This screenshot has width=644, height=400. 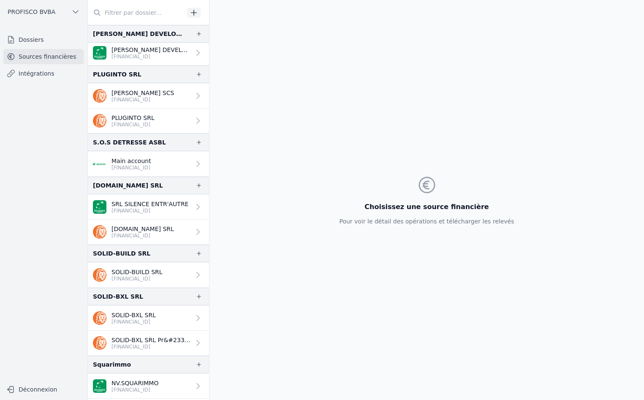 What do you see at coordinates (31, 12) in the screenshot?
I see `span: PROFISCO BVBA` at bounding box center [31, 12].